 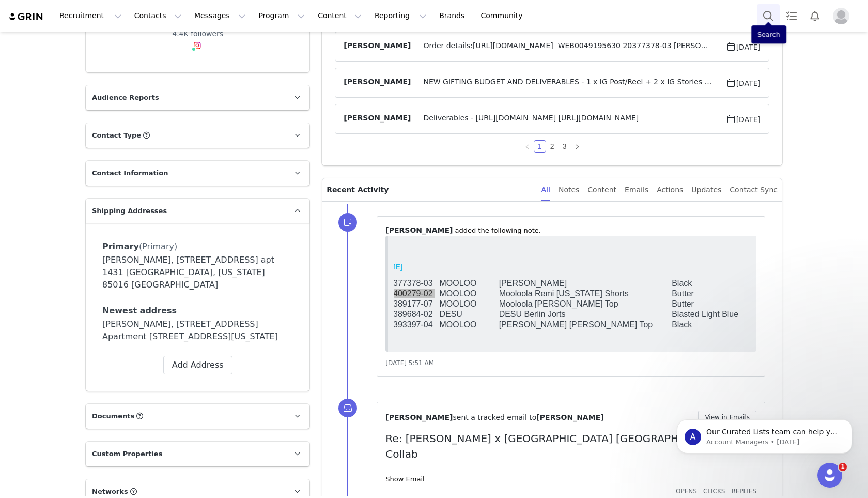 What do you see at coordinates (546, 189) in the screenshot?
I see `div: All` at bounding box center [546, 189].